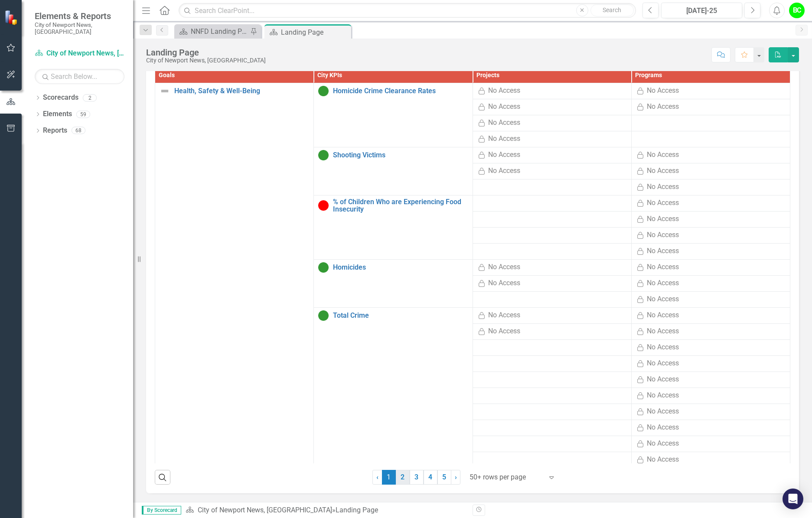 The height and width of the screenshot is (518, 812). What do you see at coordinates (389, 477) in the screenshot?
I see `span: 1` at bounding box center [389, 477].